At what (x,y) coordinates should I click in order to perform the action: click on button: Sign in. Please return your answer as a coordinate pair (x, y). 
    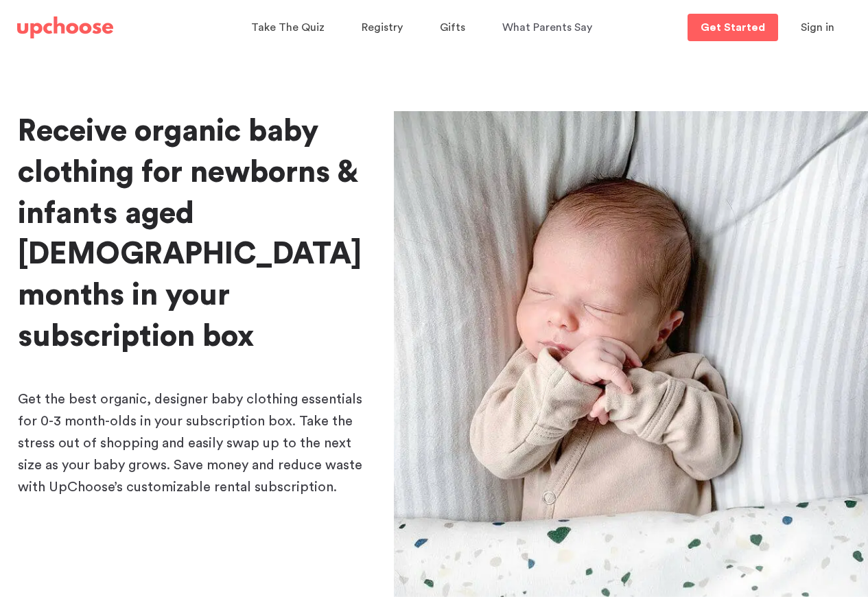
    Looking at the image, I should click on (817, 28).